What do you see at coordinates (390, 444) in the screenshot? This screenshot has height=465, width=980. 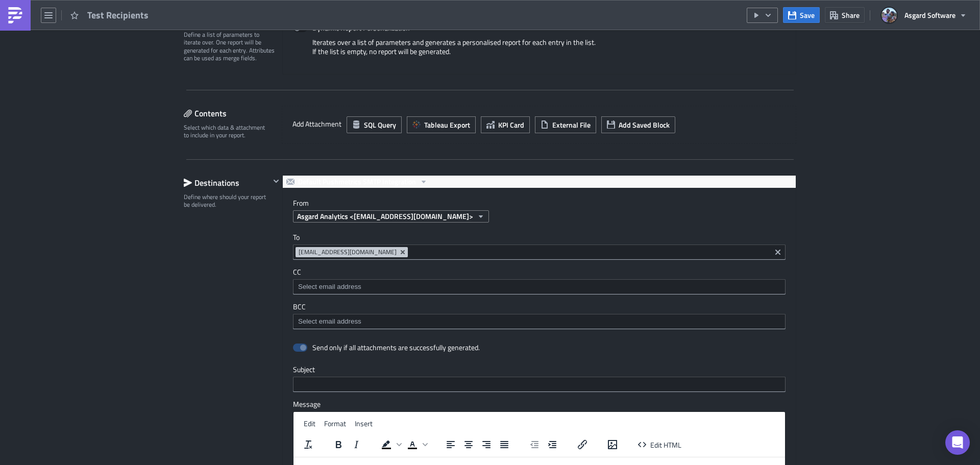 I see `div: Background color` at bounding box center [390, 444].